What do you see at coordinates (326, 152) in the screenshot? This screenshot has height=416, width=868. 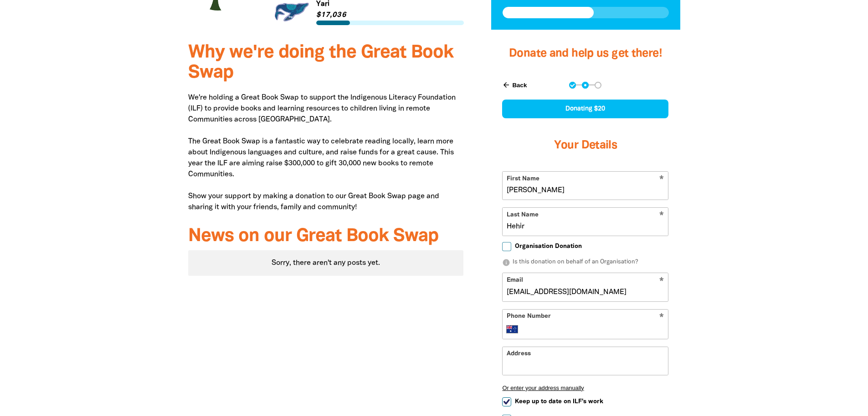 I see `p: We're holding a Great Book Swap to support the Indigenous Literacy Foundation (ILF) to provide bo...` at bounding box center [326, 152].